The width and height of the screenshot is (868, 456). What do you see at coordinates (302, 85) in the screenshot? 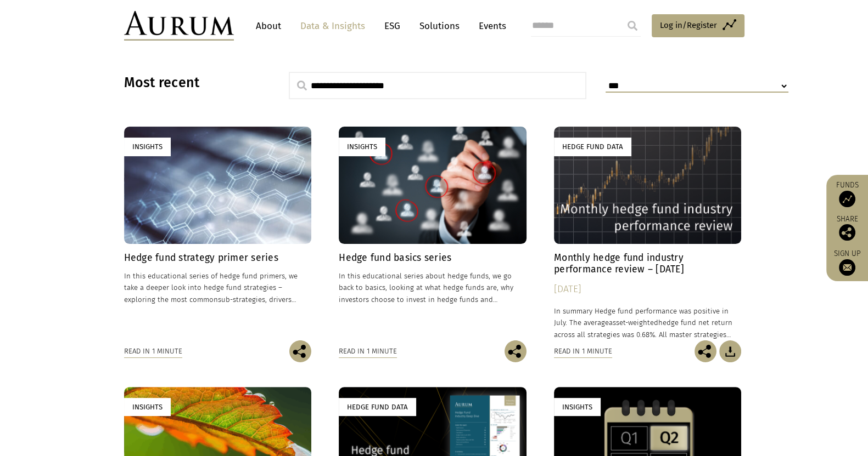
I see `img: search.svg` at bounding box center [302, 85].